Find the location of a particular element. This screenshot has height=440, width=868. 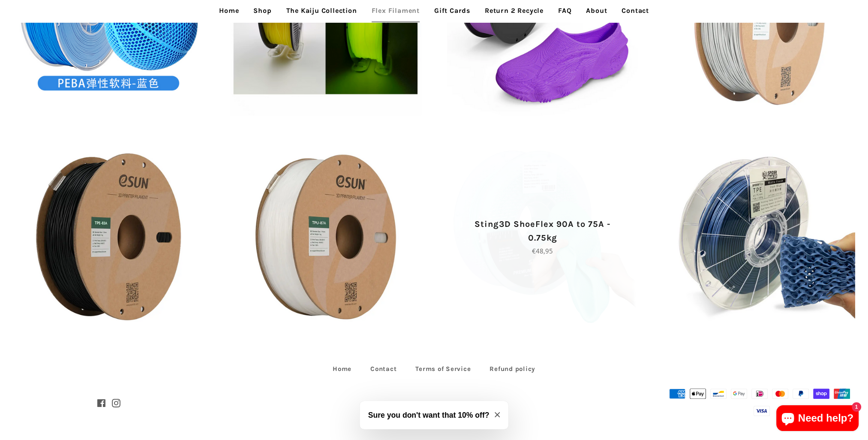

a: Sting3D ShoeFlex 90A to 75A - 0.75kg Sting3D ShoeFlex 90A to 75A - 0.75kg €48,95 is located at coordinates (543, 236).